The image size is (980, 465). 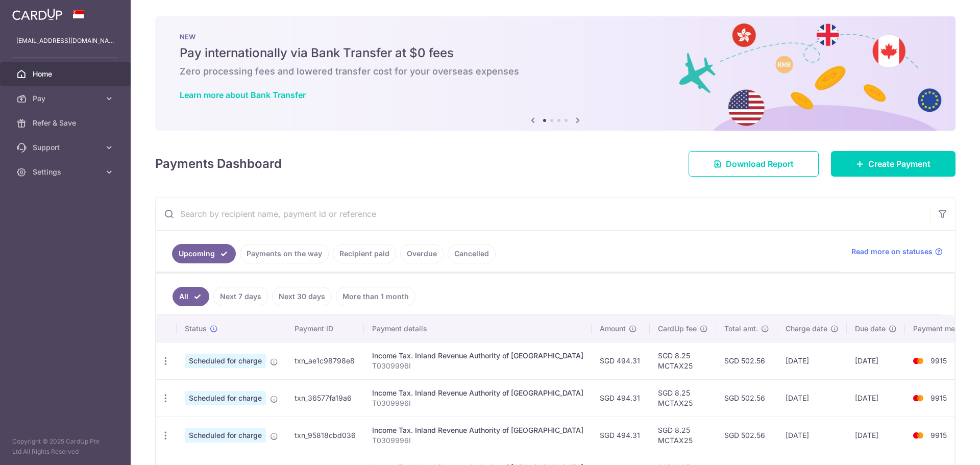 I want to click on span: Home, so click(x=67, y=74).